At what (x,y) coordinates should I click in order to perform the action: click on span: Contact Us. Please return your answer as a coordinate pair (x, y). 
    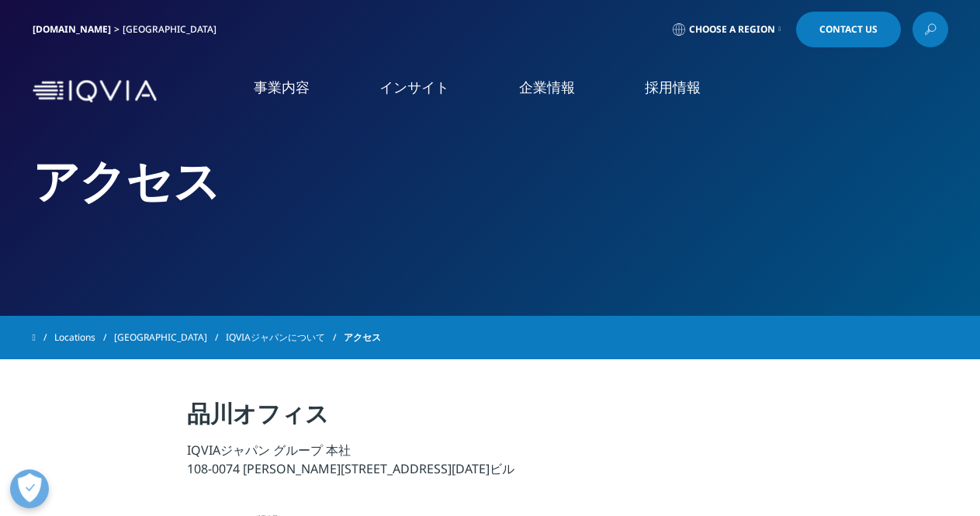
    Looking at the image, I should click on (848, 29).